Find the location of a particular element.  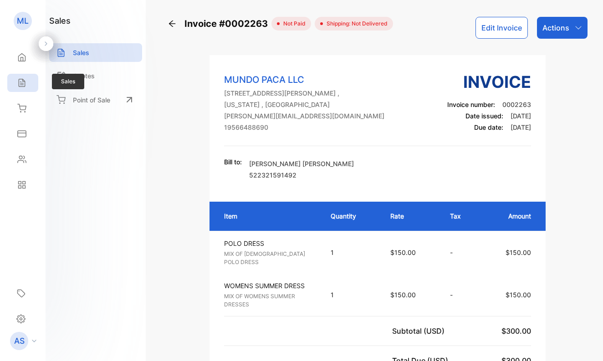

span: Invoice number: is located at coordinates (471, 104).